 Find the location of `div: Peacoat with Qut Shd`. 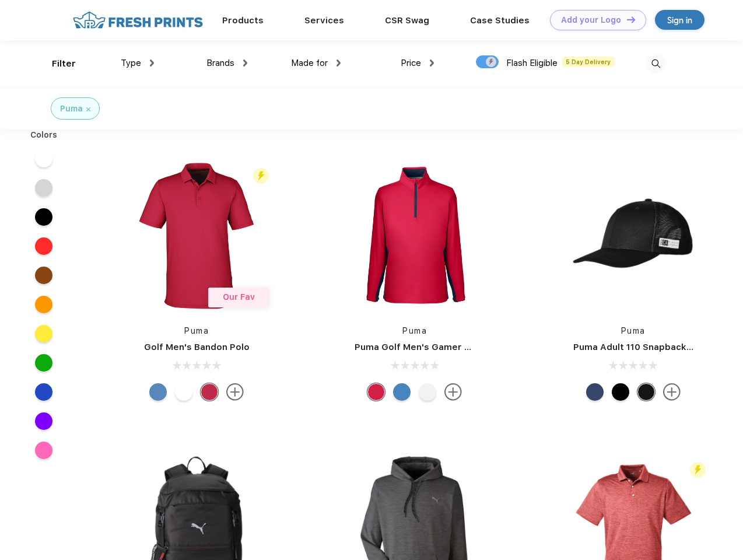

div: Peacoat with Qut Shd is located at coordinates (595, 392).